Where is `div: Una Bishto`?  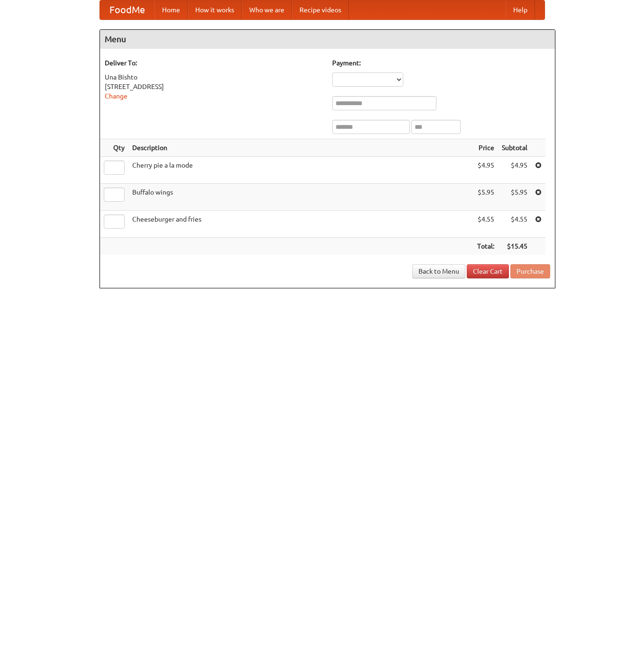
div: Una Bishto is located at coordinates (214, 77).